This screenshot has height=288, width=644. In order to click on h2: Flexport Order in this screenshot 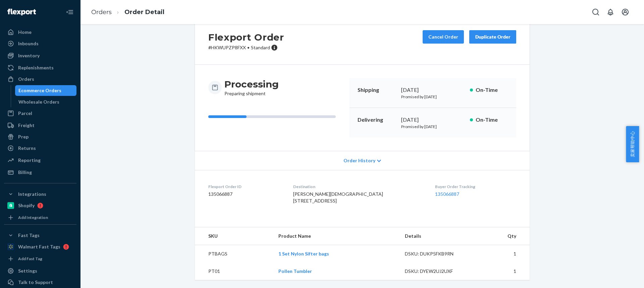, I will do `click(246, 37)`.